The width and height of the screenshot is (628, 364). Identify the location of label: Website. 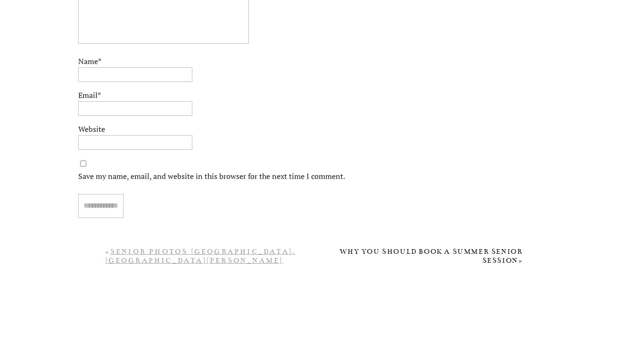
(269, 129).